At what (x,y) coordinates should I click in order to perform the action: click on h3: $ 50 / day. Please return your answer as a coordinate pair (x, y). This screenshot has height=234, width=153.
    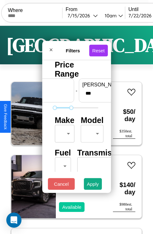
    Looking at the image, I should click on (124, 115).